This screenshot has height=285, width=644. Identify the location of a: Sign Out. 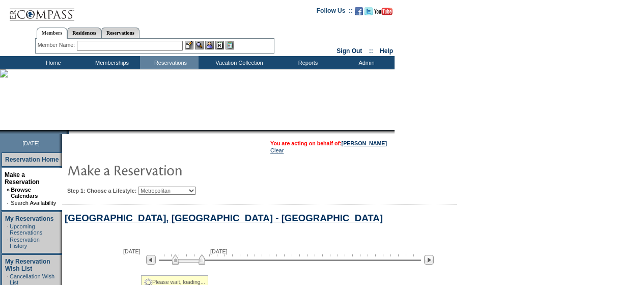
(349, 51).